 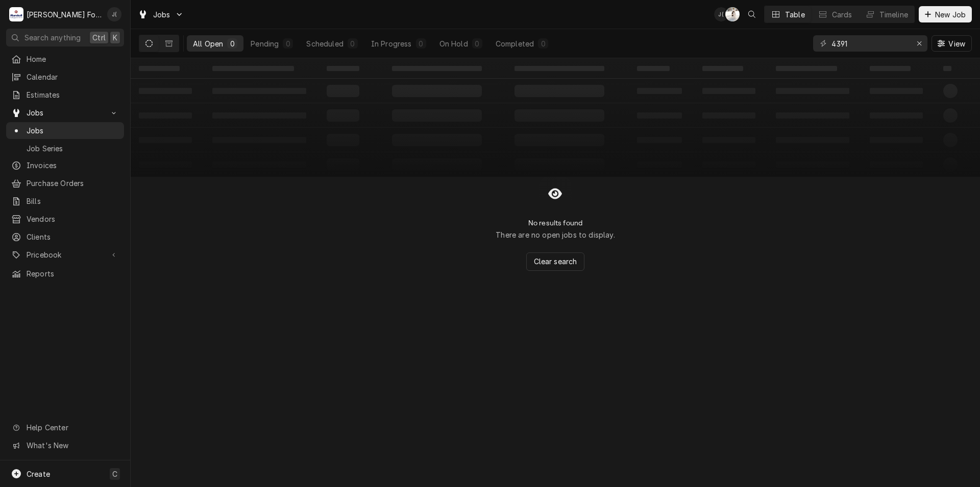 I want to click on button: Search anythingCtrlK, so click(x=65, y=37).